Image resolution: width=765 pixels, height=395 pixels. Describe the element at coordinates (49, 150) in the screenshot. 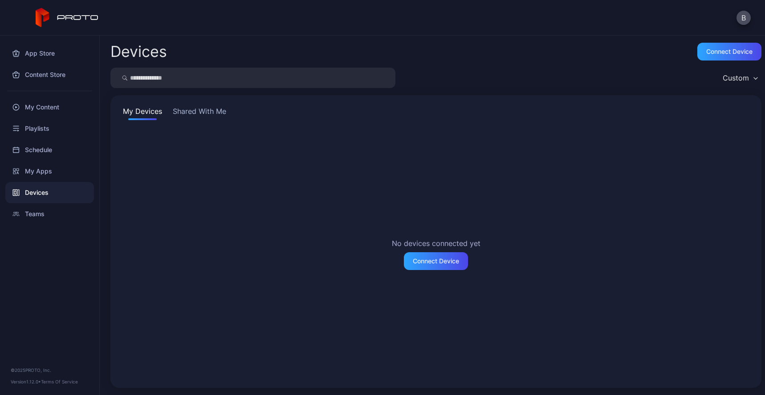

I see `a: Schedule` at that location.